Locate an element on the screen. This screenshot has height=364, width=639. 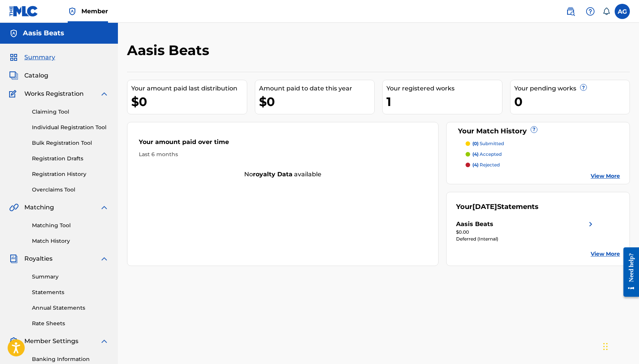
div: Your Match History is located at coordinates (537, 131).